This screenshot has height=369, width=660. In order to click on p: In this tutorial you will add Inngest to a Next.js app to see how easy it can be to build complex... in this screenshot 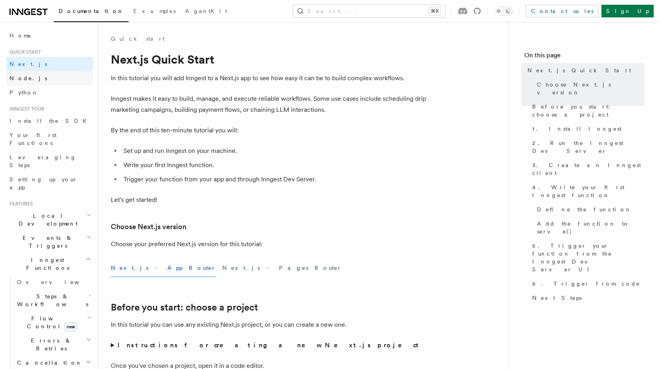, I will do `click(269, 78)`.